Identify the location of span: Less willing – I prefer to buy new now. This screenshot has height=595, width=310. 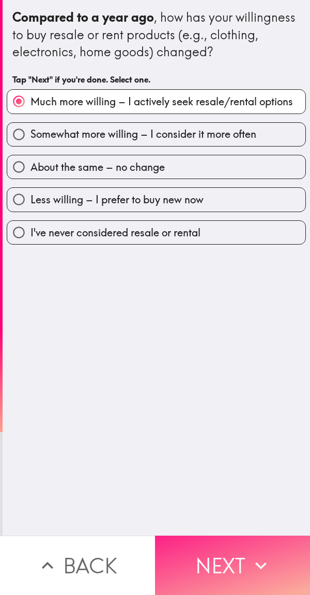
(117, 200).